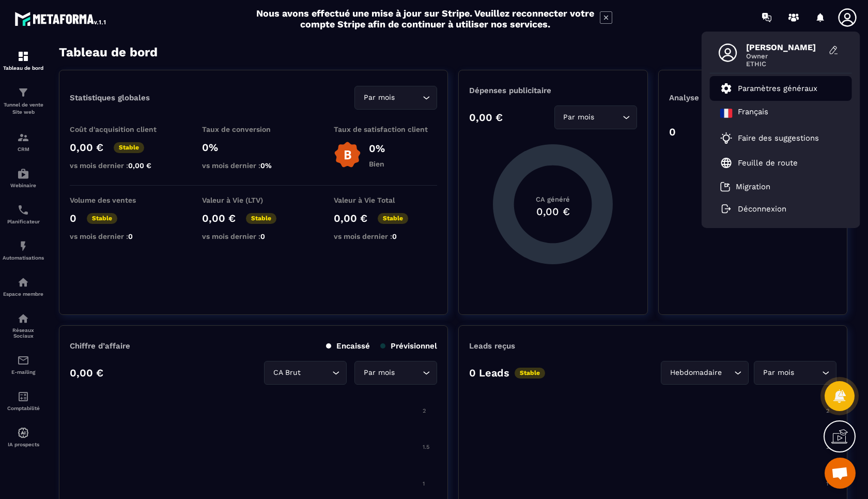 This screenshot has height=499, width=868. I want to click on p: Taux de satisfaction client, so click(385, 129).